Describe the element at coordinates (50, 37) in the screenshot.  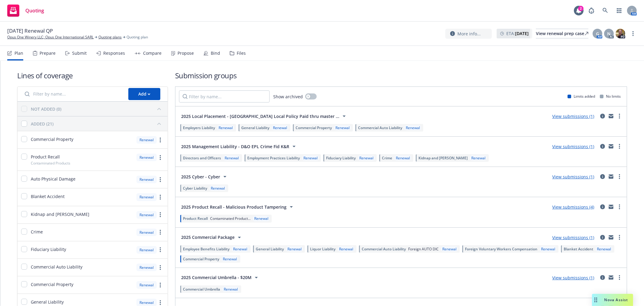
I see `a: Opus One Winery LLC; Opus One International SARL` at that location.